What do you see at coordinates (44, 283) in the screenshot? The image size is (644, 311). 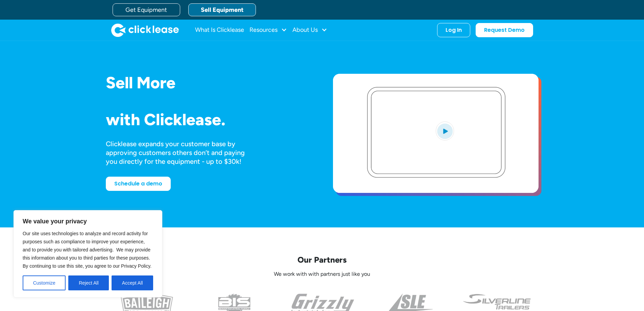 I see `button: Customize` at bounding box center [44, 283].